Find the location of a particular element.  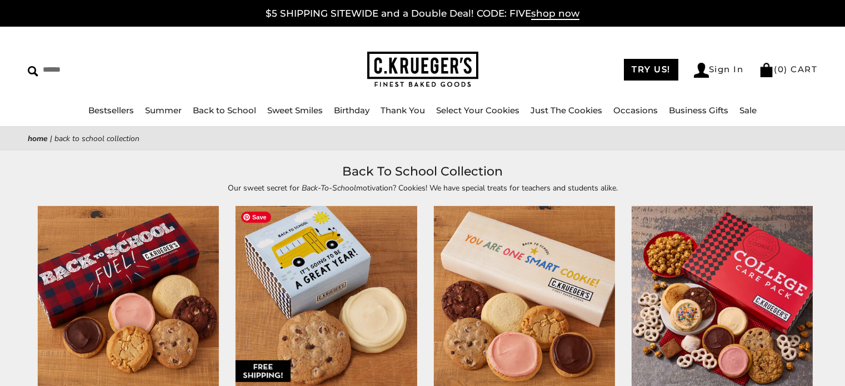

a: Home is located at coordinates (38, 138).